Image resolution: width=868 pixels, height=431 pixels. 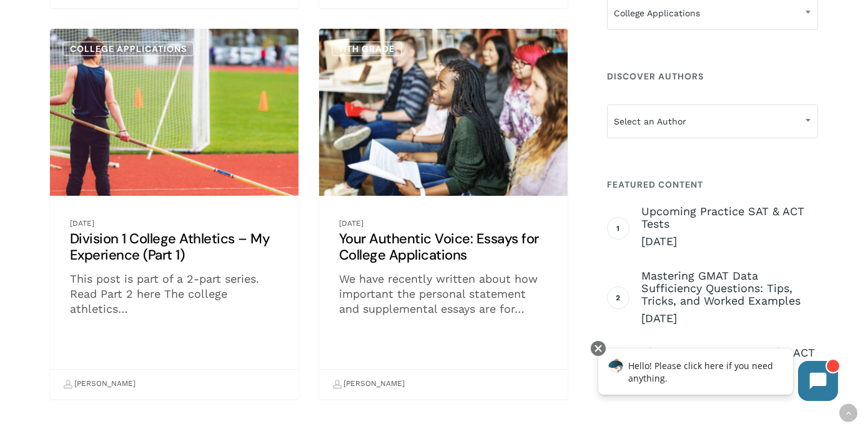 I want to click on h4: Discover Authors, so click(x=713, y=76).